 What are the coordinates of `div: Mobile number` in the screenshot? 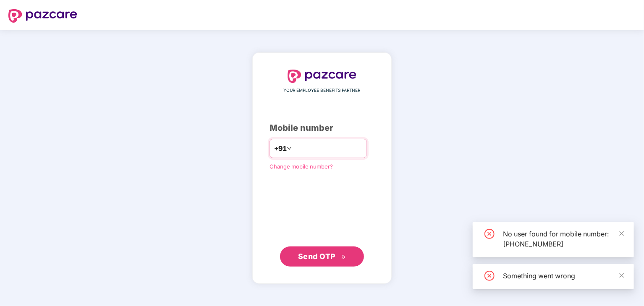 It's located at (322, 128).